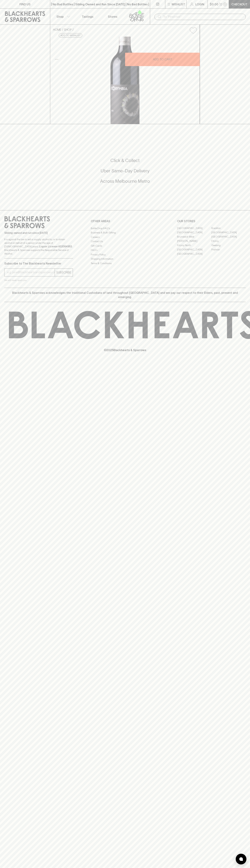  What do you see at coordinates (225, 4) in the screenshot?
I see `p: 0` at bounding box center [225, 4].